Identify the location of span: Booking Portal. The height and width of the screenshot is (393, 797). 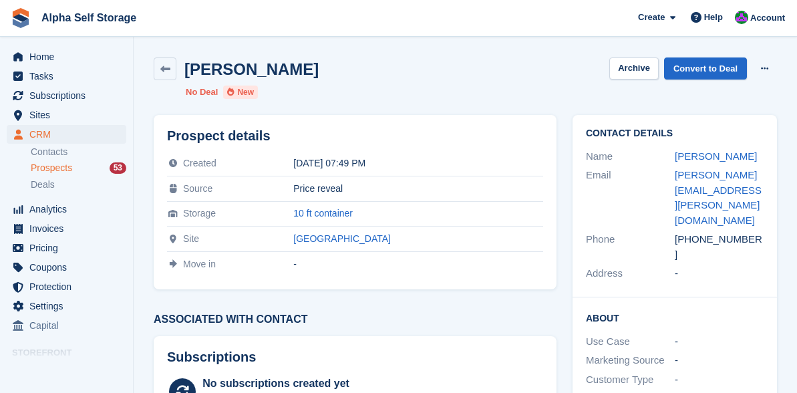
(69, 372).